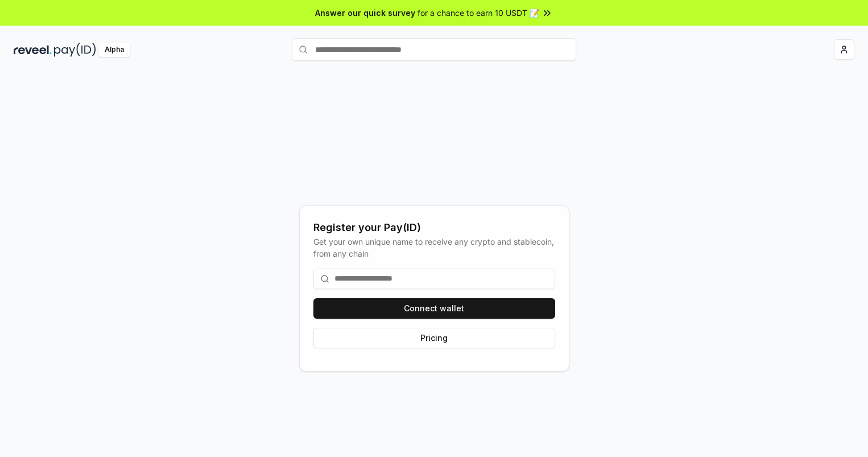  I want to click on div: Get your own unique name to receive any crypto and stablecoin, from any chain, so click(434, 248).